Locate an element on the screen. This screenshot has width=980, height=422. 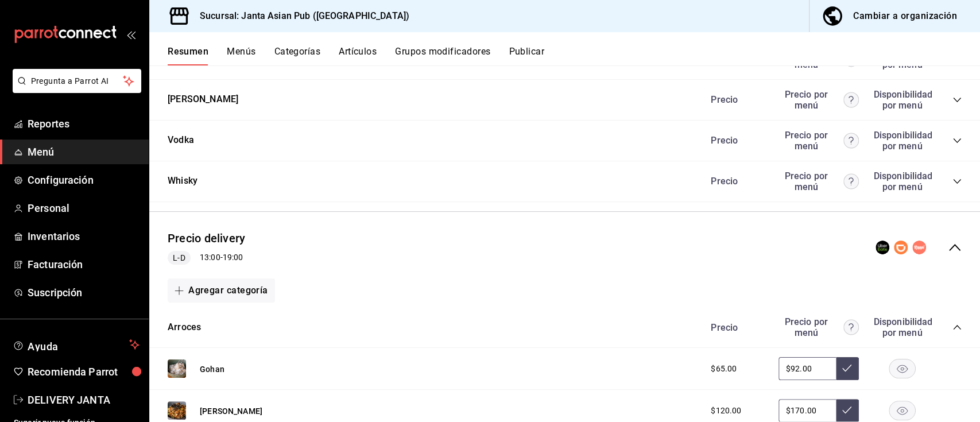
button: Publicar is located at coordinates (527, 56).